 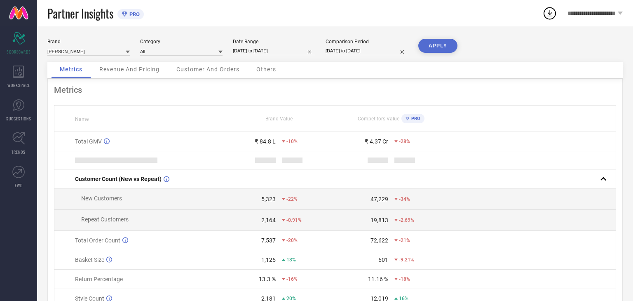 What do you see at coordinates (181, 42) in the screenshot?
I see `div: Category` at bounding box center [181, 42].